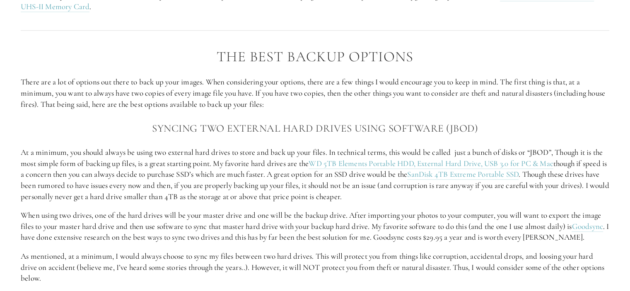 The image size is (630, 291). Describe the element at coordinates (315, 268) in the screenshot. I see `p: As mentioned, at a minimum, I would always choose to sync my files between two hard drives. This ...` at that location.